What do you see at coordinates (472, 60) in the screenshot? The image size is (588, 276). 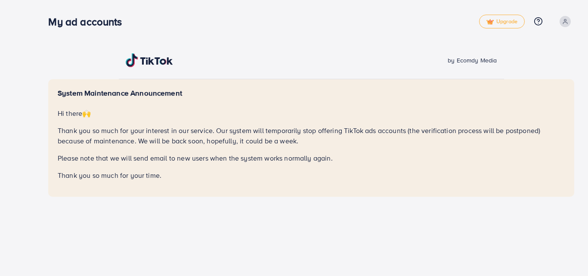 I see `span: by Ecomdy Media` at bounding box center [472, 60].